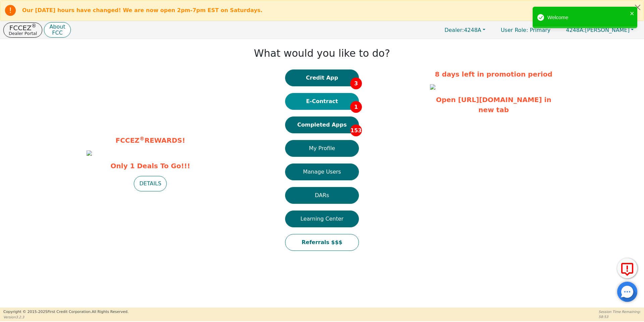 The height and width of the screenshot is (322, 644). Describe the element at coordinates (433, 87) in the screenshot. I see `img: 61b5ccf0-49ba-41a0-b2ee-0d9392118d04` at that location.